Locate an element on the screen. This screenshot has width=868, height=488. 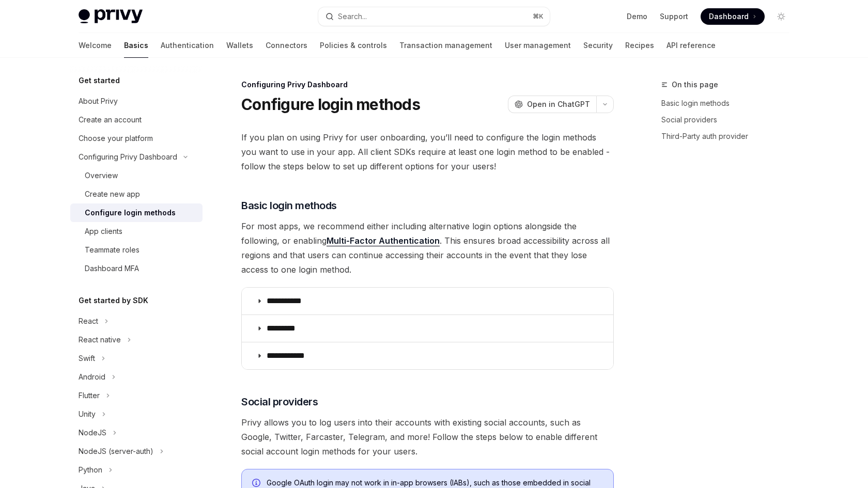
a: Wallets is located at coordinates (239, 45).